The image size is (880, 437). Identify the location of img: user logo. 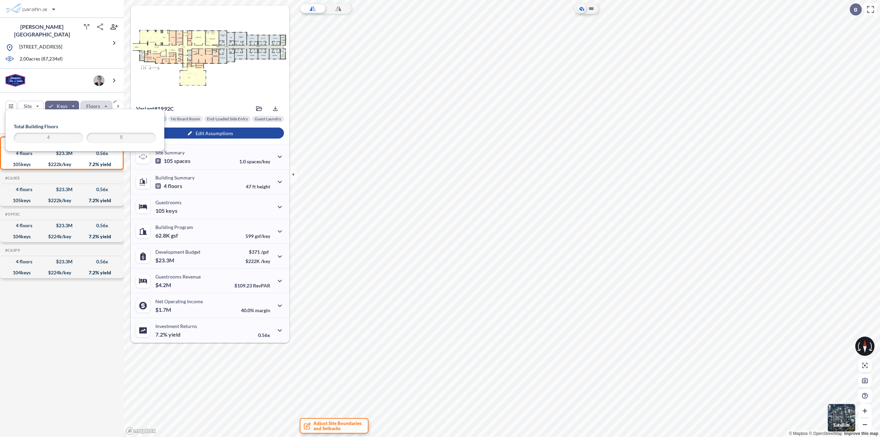
(99, 80).